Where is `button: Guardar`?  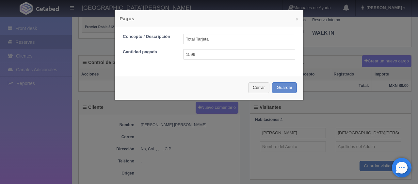
button: Guardar is located at coordinates (285, 88).